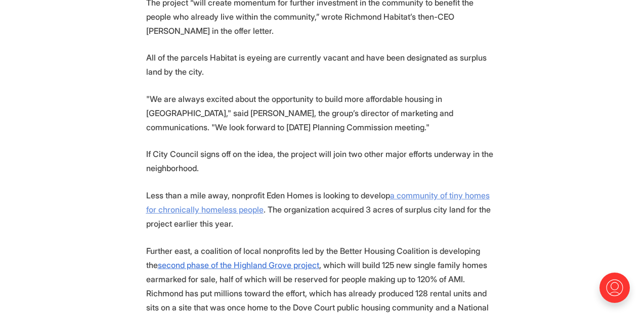 Image resolution: width=644 pixels, height=317 pixels. Describe the element at coordinates (322, 161) in the screenshot. I see `p: If City Council signs off on the idea, the project will join two other major efforts underway in ...` at that location.